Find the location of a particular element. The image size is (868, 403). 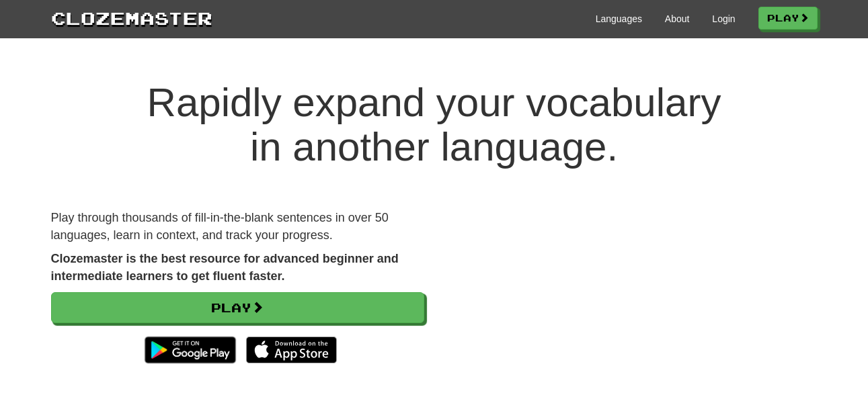

a: Languages is located at coordinates (618, 18).